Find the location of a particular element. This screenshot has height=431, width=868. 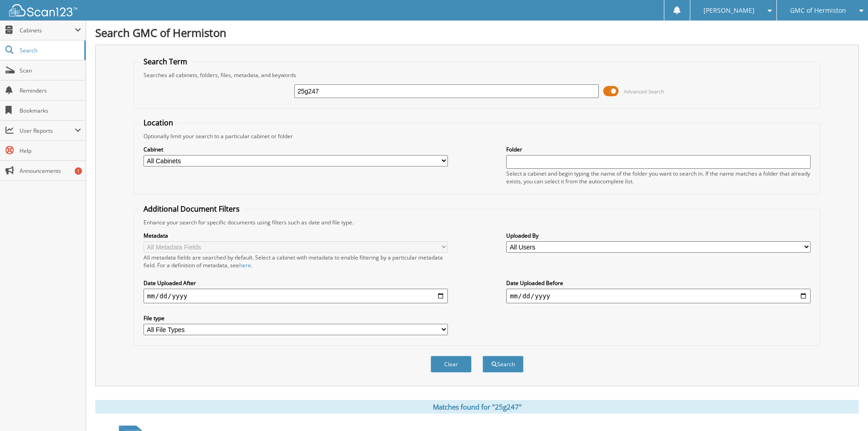

input: end is located at coordinates (659, 296).